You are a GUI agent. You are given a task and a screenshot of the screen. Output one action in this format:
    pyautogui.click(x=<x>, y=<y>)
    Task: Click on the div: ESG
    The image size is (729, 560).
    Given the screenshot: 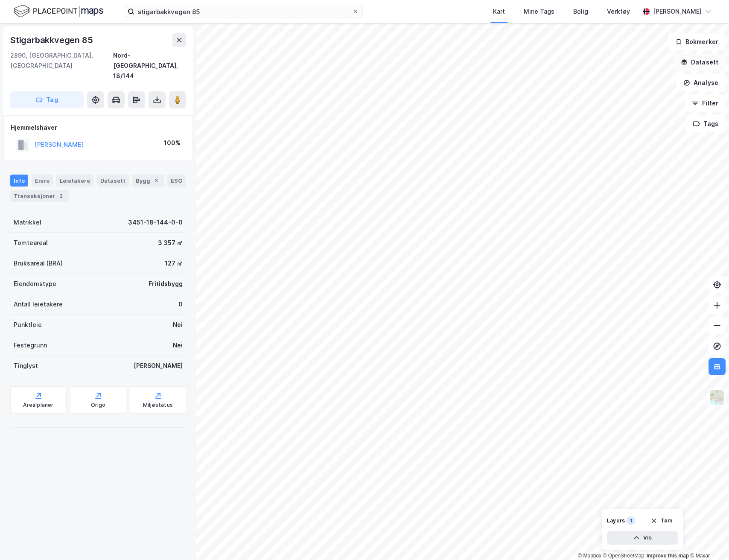 What is the action you would take?
    pyautogui.click(x=176, y=181)
    